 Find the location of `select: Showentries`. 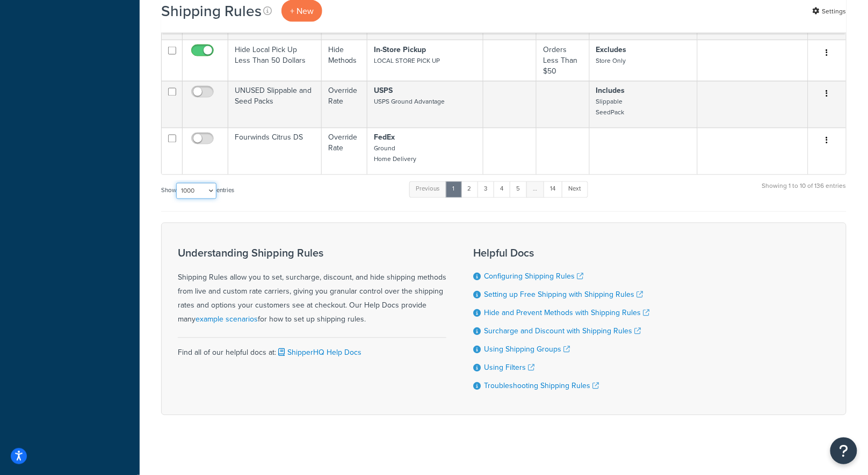

select: Showentries is located at coordinates (196, 191).